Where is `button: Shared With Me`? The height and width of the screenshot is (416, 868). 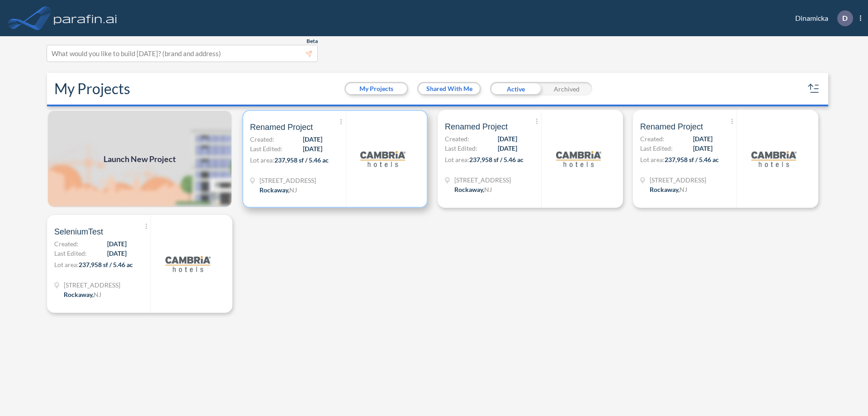
button: Shared With Me is located at coordinates (448, 89).